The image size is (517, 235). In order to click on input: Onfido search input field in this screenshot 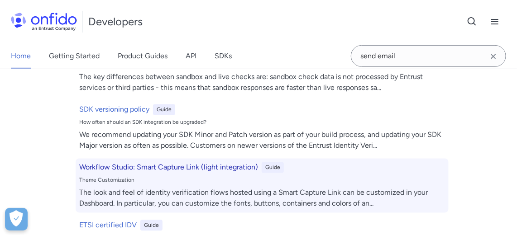, I will do `click(428, 56)`.